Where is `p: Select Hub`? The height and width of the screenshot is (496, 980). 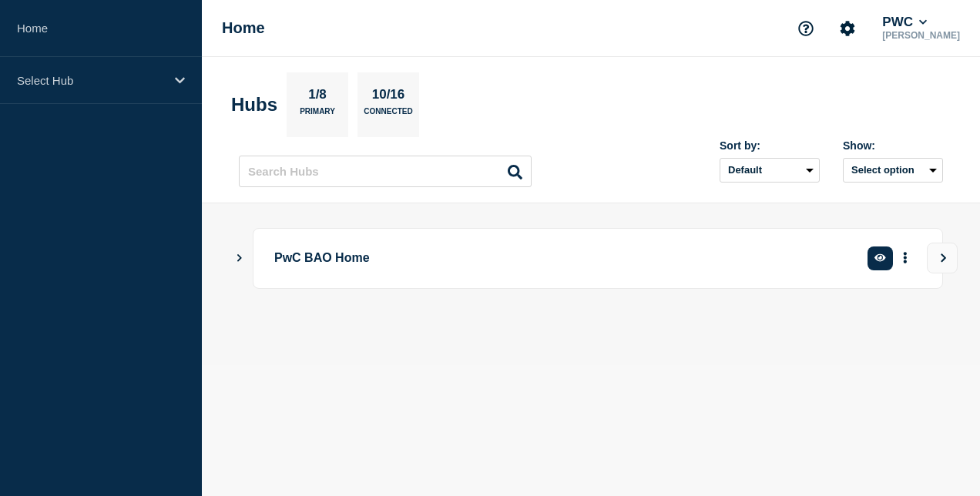
p: Select Hub is located at coordinates (91, 80).